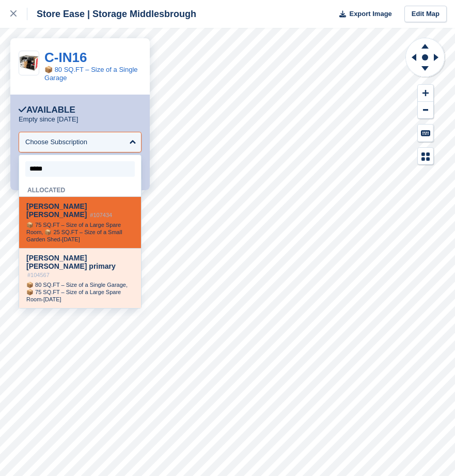  I want to click on button: Zoom Out, so click(425, 110).